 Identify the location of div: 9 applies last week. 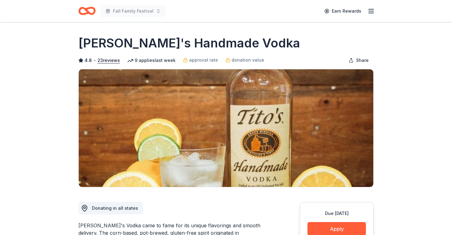
(151, 60).